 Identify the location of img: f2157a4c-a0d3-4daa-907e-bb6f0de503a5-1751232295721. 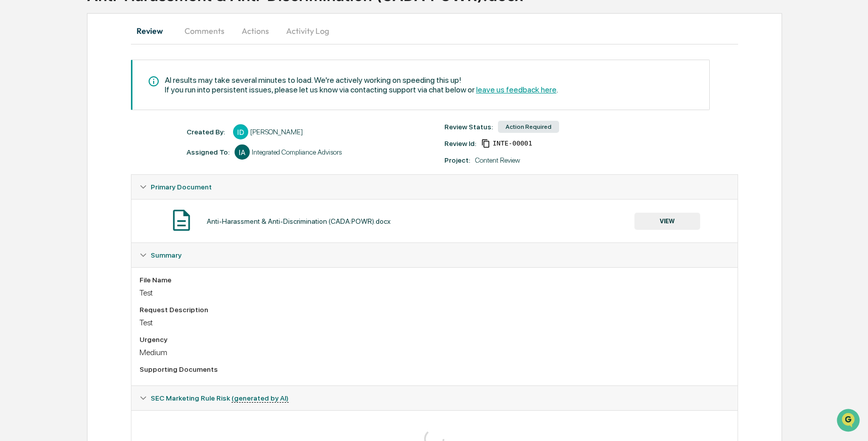
(12, 12).